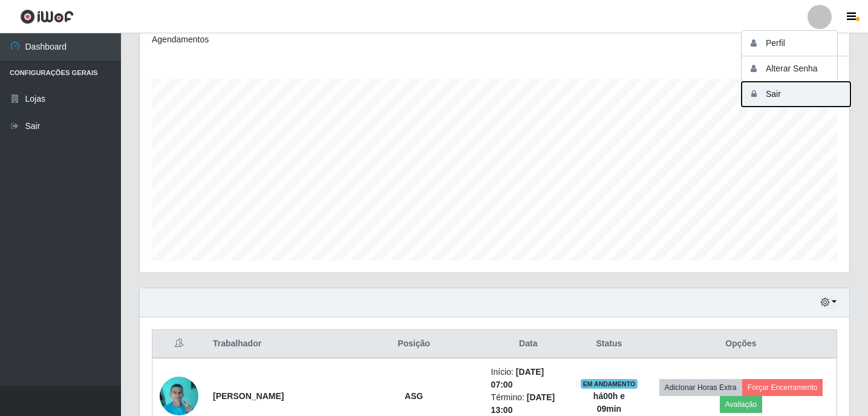 The image size is (868, 416). I want to click on button: Sair, so click(796, 94).